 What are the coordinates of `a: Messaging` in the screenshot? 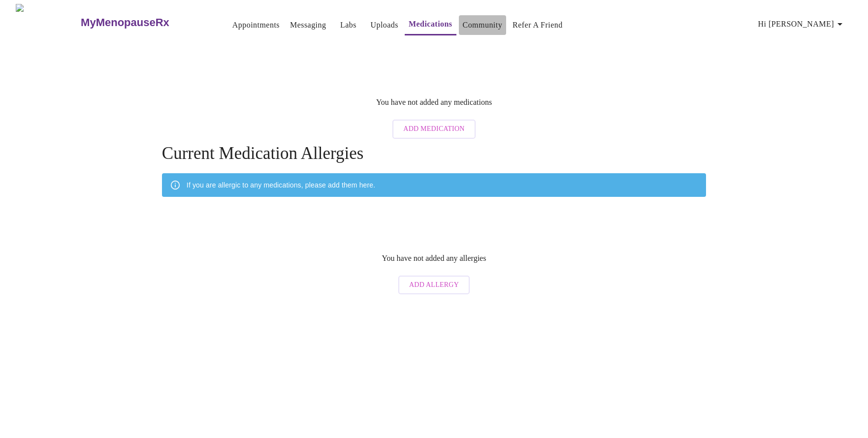 It's located at (308, 25).